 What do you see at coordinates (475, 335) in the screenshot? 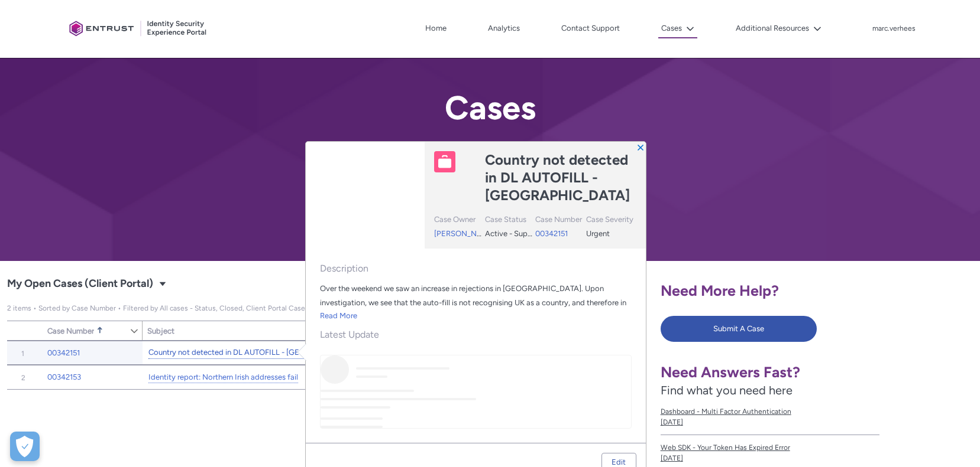
I see `span: Latest Update` at bounding box center [475, 335].